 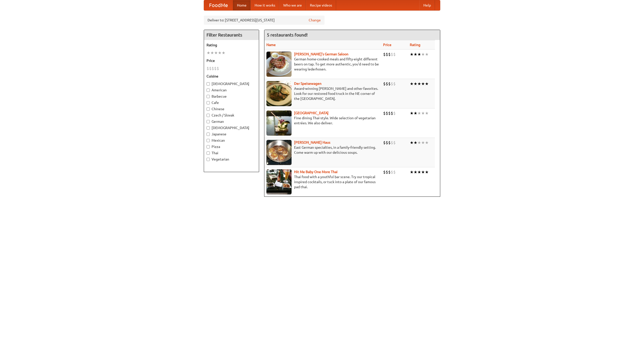 I want to click on label: Czech / Slovak, so click(x=231, y=115).